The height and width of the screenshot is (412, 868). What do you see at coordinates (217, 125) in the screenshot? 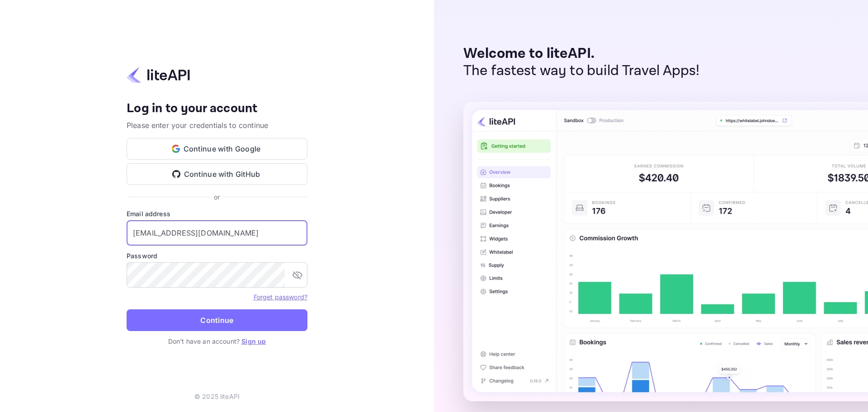
I see `p: Please enter your credentials to continue` at bounding box center [217, 125].